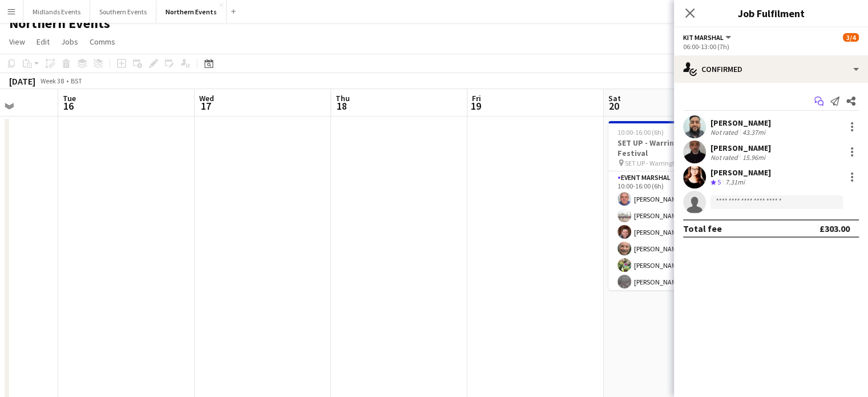  Describe the element at coordinates (702, 228) in the screenshot. I see `div: Total fee` at that location.